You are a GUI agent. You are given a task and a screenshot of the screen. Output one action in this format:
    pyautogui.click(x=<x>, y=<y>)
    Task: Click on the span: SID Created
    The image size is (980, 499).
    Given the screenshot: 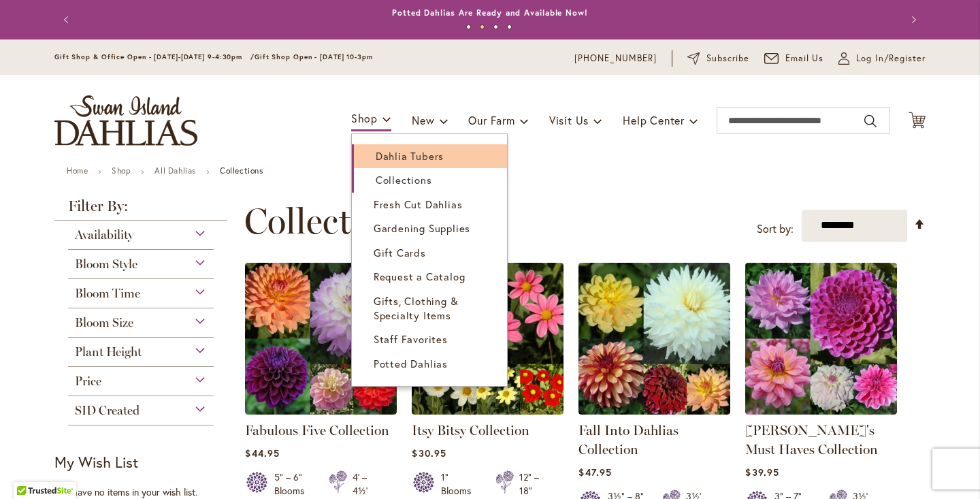 What is the action you would take?
    pyautogui.click(x=107, y=410)
    